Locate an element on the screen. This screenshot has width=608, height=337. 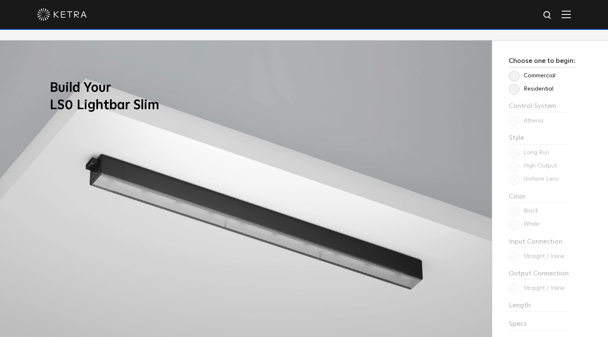
img: Hamburger%20Nav.svg is located at coordinates (567, 14).